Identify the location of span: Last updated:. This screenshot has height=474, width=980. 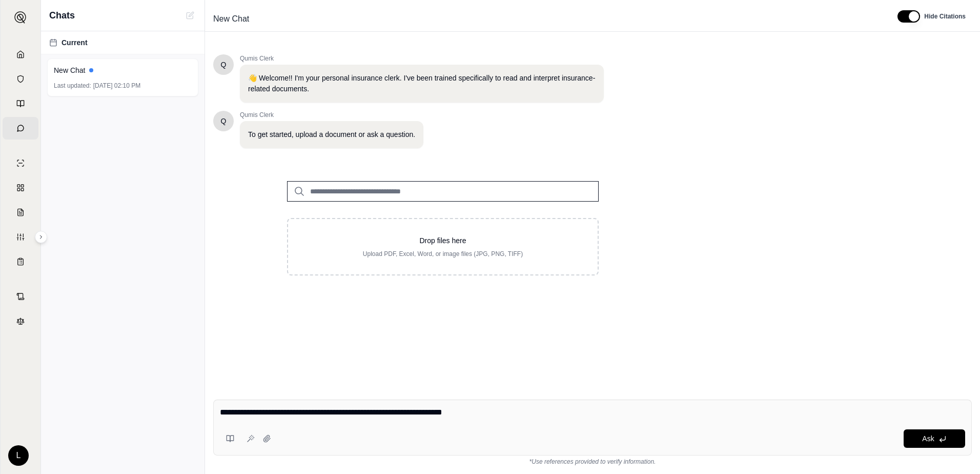
(72, 86).